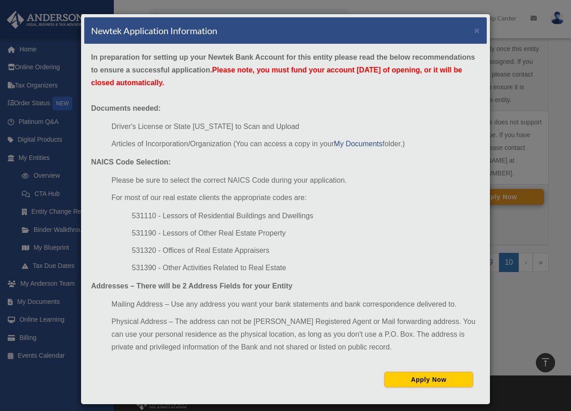  Describe the element at coordinates (296, 144) in the screenshot. I see `li: Articles of Incorporation/Organization (You can access a copy in your folder.)` at that location.